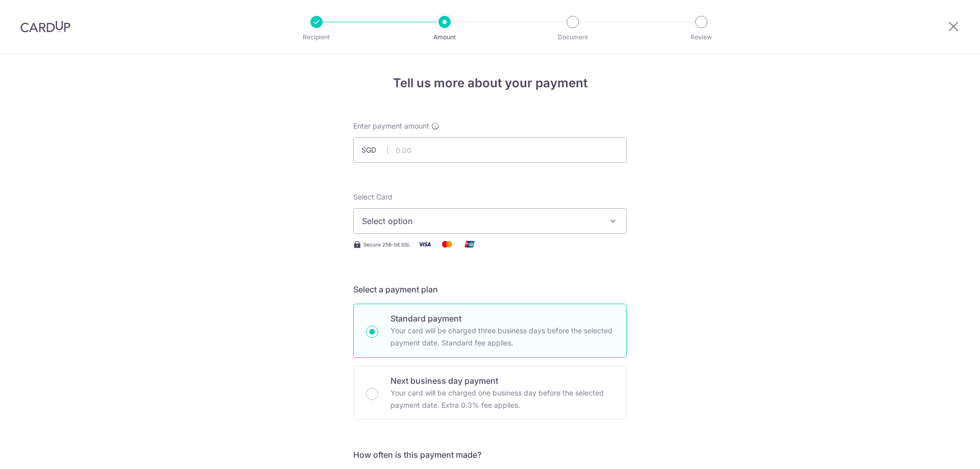 This screenshot has height=469, width=980. What do you see at coordinates (490, 150) in the screenshot?
I see `input: 0.00` at bounding box center [490, 150].